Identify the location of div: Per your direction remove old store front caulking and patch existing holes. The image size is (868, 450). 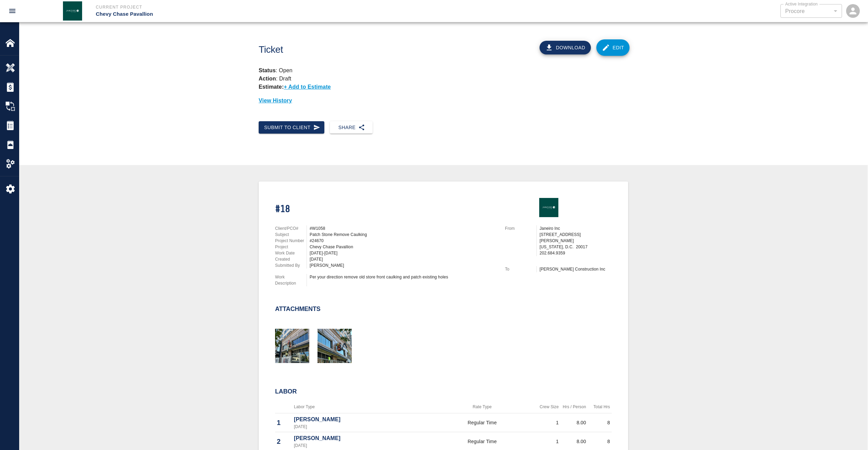
(403, 277).